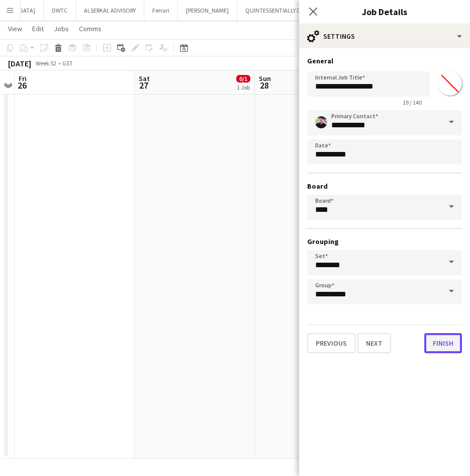  I want to click on span: Jobs, so click(61, 29).